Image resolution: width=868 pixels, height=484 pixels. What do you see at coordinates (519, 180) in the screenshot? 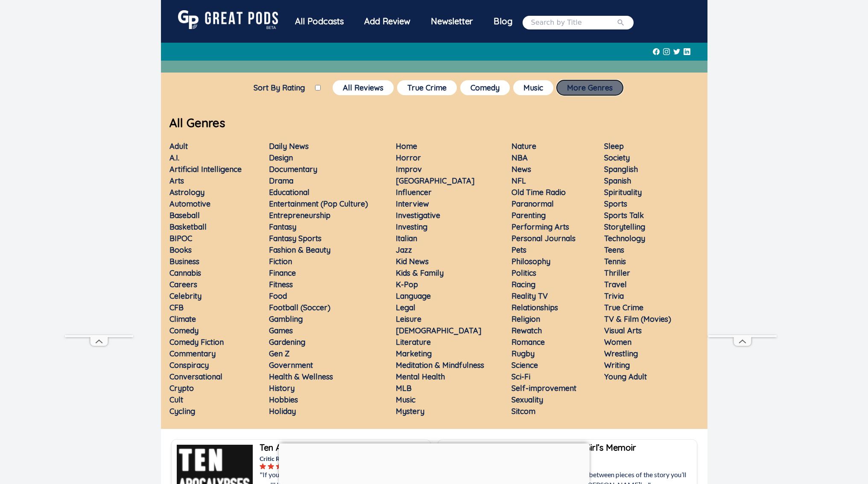
I see `a: NFL` at bounding box center [519, 180].